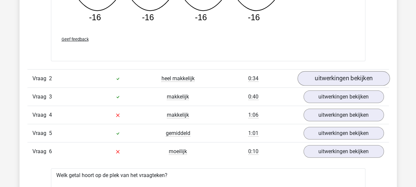 The image size is (416, 187). Describe the element at coordinates (253, 151) in the screenshot. I see `span: 0:10` at that location.